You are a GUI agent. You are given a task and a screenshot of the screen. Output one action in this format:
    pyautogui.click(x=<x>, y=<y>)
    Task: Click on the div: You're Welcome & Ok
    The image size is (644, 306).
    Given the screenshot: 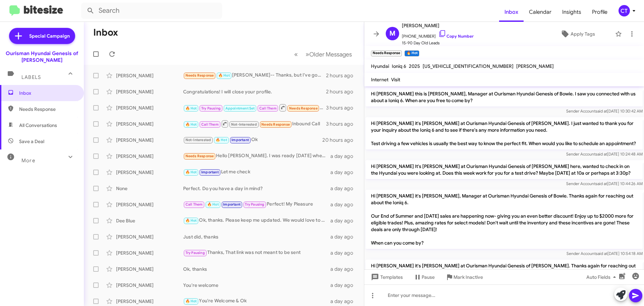 What is the action you would take?
    pyautogui.click(x=256, y=301)
    